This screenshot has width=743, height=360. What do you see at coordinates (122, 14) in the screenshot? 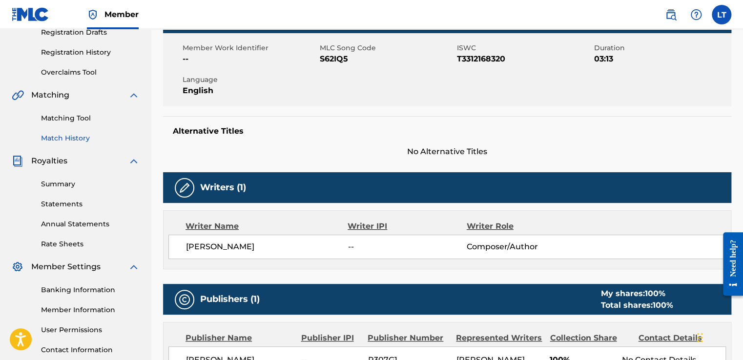
I see `span: Member` at bounding box center [122, 14].